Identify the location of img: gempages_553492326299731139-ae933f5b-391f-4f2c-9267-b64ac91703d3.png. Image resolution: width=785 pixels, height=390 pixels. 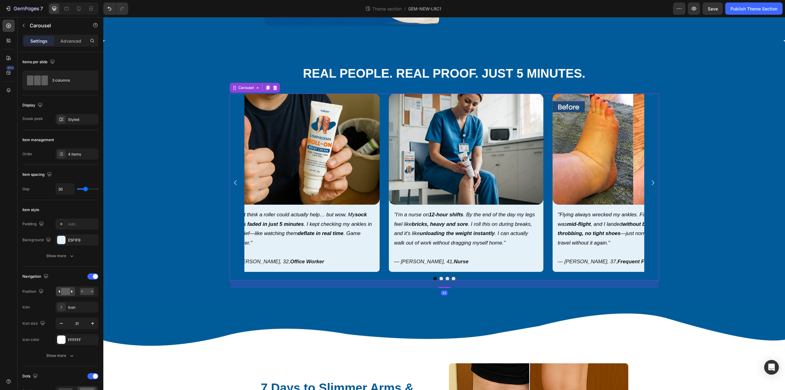
(199, 132).